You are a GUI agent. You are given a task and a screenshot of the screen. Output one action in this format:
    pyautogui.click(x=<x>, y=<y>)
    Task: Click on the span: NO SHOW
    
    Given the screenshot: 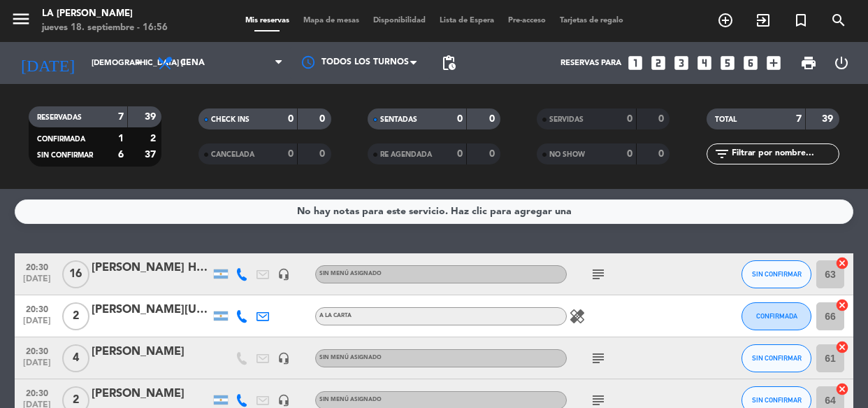 What is the action you would take?
    pyautogui.click(x=567, y=155)
    